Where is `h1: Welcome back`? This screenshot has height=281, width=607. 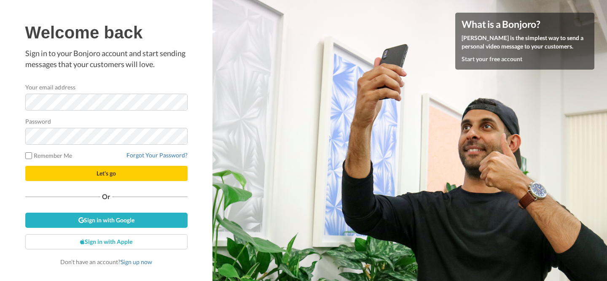 h1: Welcome back is located at coordinates (106, 32).